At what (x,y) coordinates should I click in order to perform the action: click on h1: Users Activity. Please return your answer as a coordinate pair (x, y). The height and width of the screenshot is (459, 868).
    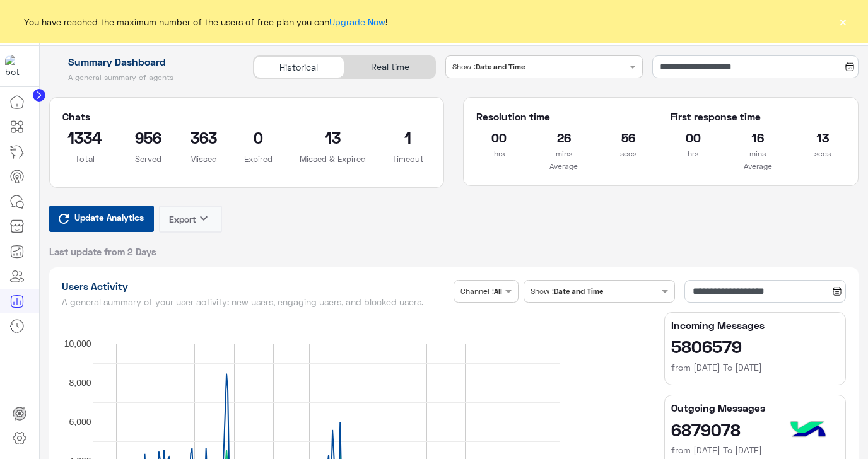
    Looking at the image, I should click on (256, 286).